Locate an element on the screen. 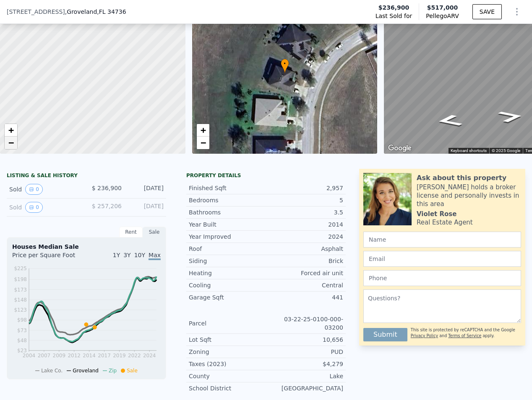 The width and height of the screenshot is (532, 400). tspan: $173 is located at coordinates (20, 290).